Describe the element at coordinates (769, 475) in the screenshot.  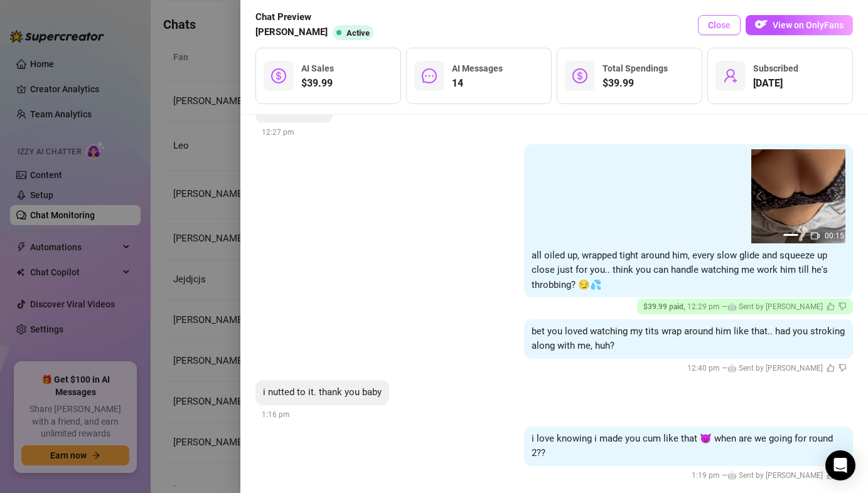
I see `span: 1:19 pm —` at that location.